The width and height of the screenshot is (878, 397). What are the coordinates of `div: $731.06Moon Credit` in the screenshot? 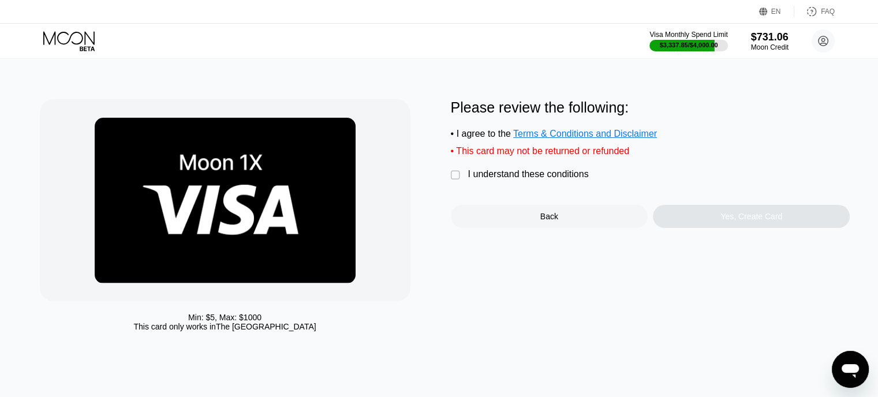 It's located at (770, 41).